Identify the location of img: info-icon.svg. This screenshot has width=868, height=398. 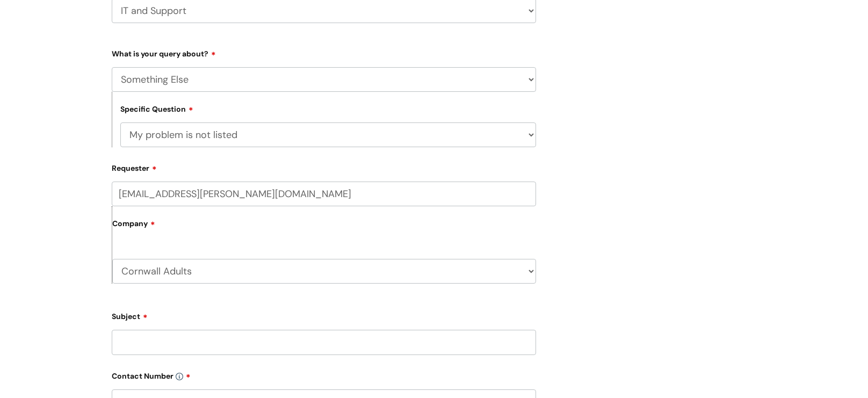
(179, 377).